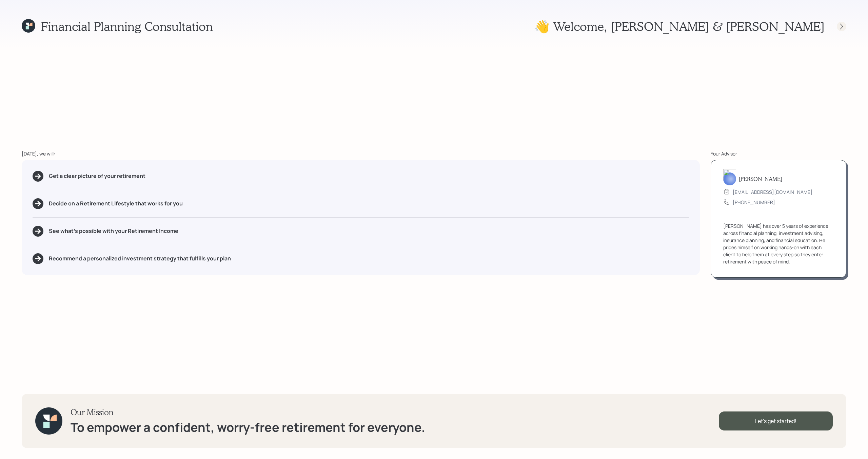 The image size is (868, 459). Describe the element at coordinates (113, 231) in the screenshot. I see `h5: See what's possible with your Retirement Income` at that location.